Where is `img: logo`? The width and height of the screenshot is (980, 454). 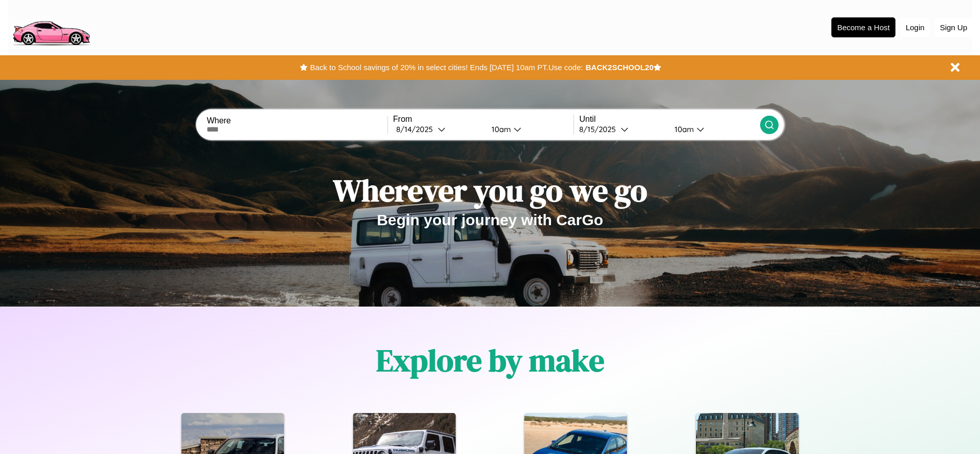 img: logo is located at coordinates (51, 27).